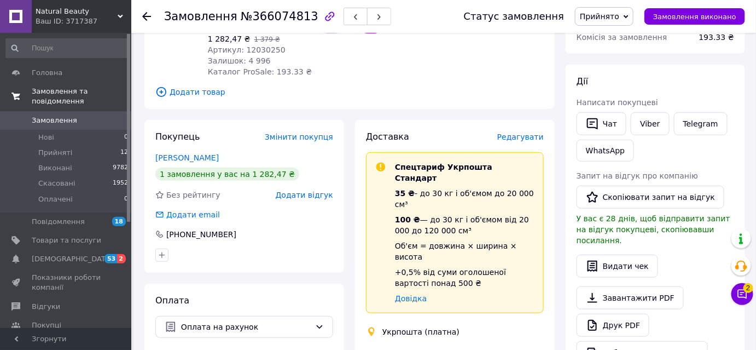 The width and height of the screenshot is (756, 350). Describe the element at coordinates (147, 16) in the screenshot. I see `div: Повернутися назад` at that location.